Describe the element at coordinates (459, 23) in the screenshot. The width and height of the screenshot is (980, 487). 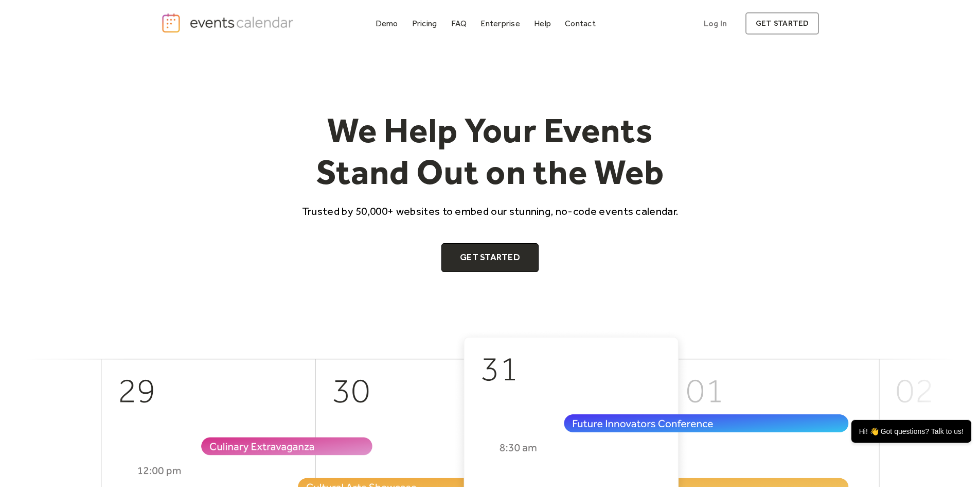
I see `a: FAQ` at that location.